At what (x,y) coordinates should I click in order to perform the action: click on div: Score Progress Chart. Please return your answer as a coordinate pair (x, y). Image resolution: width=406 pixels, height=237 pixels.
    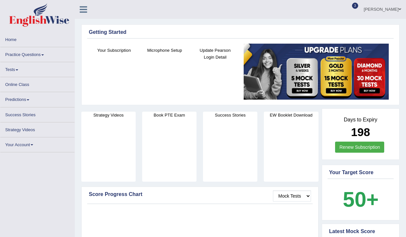
    Looking at the image, I should click on (200, 194).